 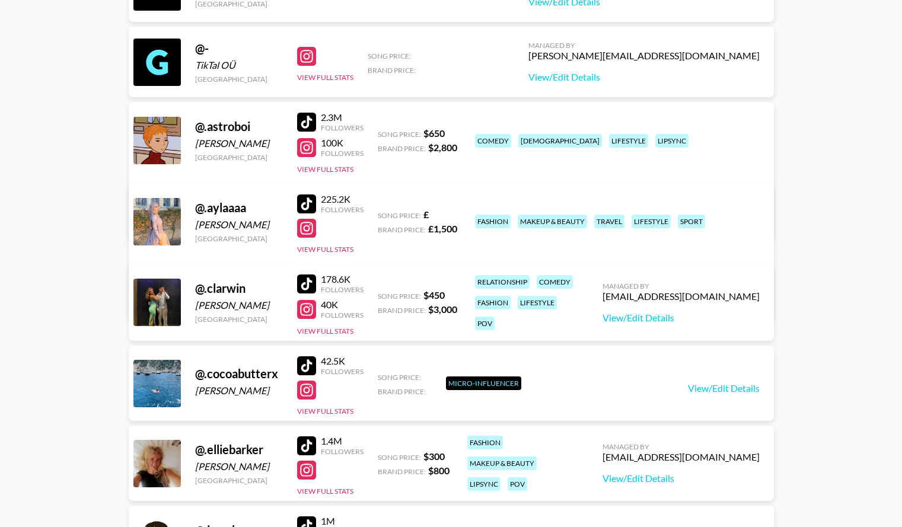 I want to click on div: travel, so click(x=609, y=221).